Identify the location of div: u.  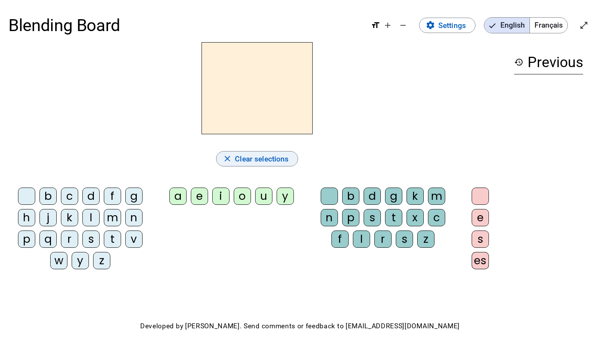
(264, 196).